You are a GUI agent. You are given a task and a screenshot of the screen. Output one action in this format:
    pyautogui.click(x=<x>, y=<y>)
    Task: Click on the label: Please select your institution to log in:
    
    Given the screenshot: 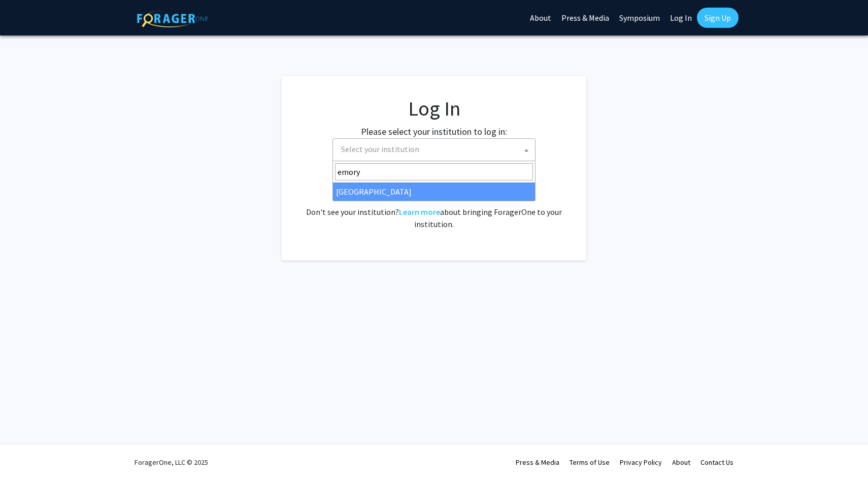 What is the action you would take?
    pyautogui.click(x=434, y=131)
    